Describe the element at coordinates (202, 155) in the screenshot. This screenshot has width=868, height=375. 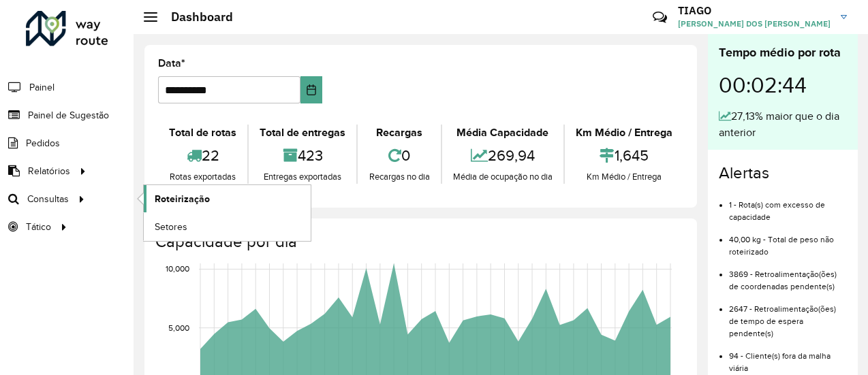
I see `div: 22` at that location.